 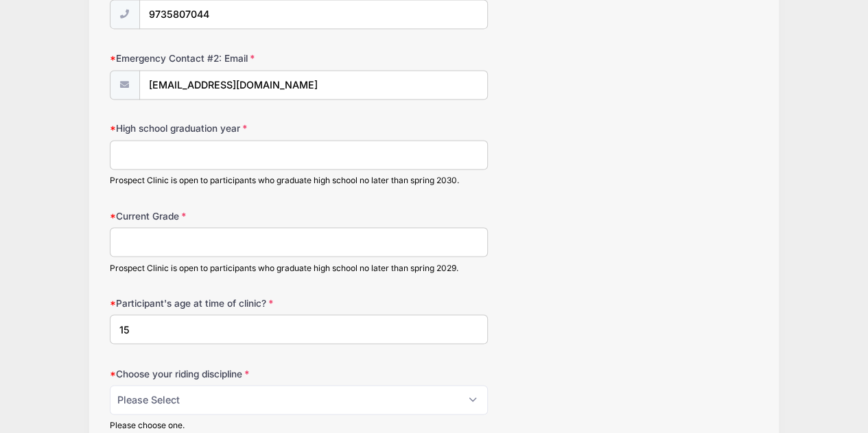 I want to click on div: Please choose one., so click(x=299, y=425).